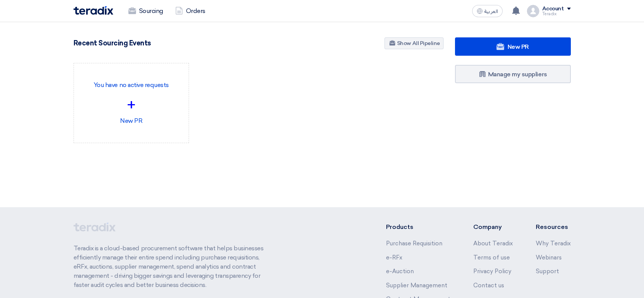  What do you see at coordinates (418, 227) in the screenshot?
I see `li: Products` at bounding box center [418, 227].